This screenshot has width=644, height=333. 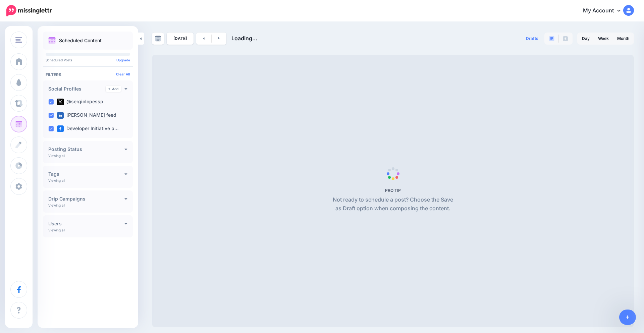 What do you see at coordinates (86, 224) in the screenshot?
I see `h4: Users` at bounding box center [86, 224].